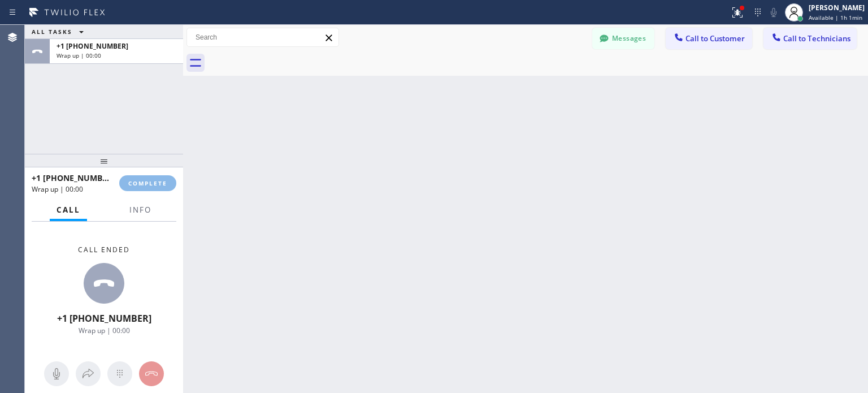 This screenshot has height=393, width=868. I want to click on button: Call, so click(69, 210).